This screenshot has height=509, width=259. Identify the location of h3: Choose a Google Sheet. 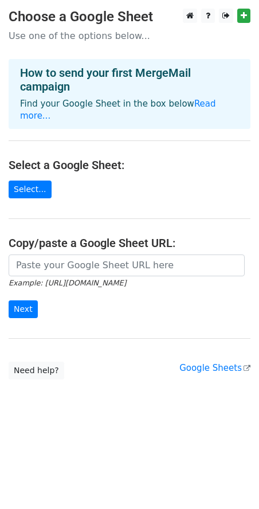
(130, 17).